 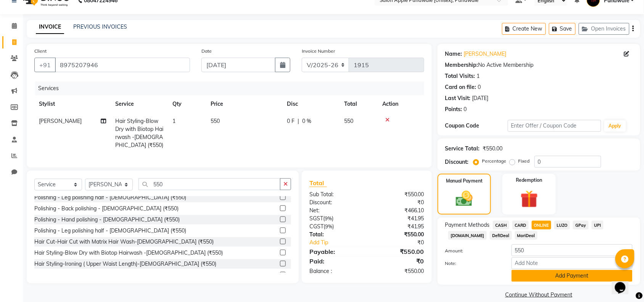 What do you see at coordinates (72, 104) in the screenshot?
I see `th: Stylist` at bounding box center [72, 104].